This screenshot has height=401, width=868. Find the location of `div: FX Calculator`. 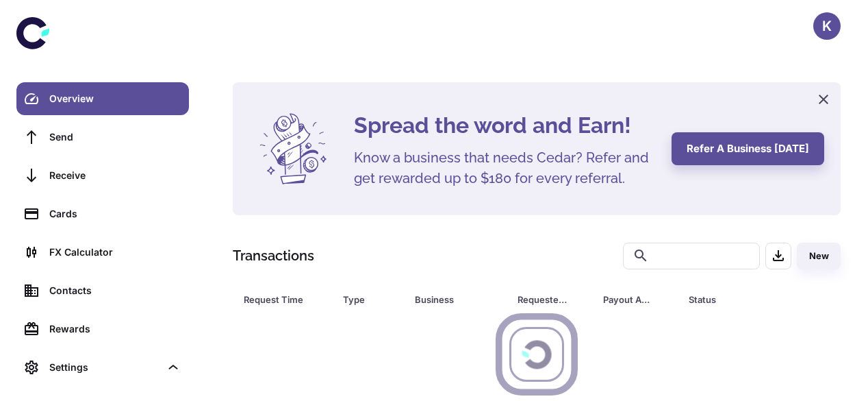

div: FX Calculator is located at coordinates (115, 252).